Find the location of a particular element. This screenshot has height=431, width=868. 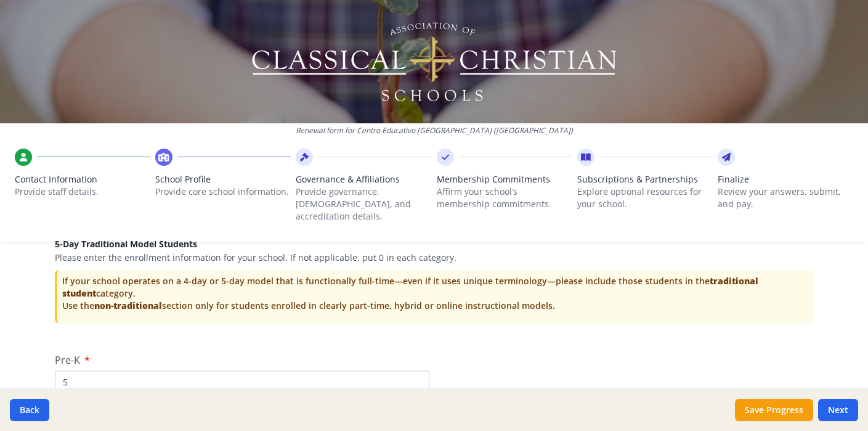

strong: traditional student is located at coordinates (410, 287).